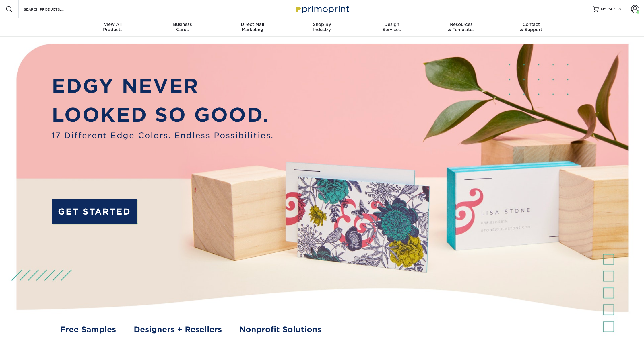 This screenshot has width=644, height=341. Describe the element at coordinates (183, 27) in the screenshot. I see `div: Cards` at that location.